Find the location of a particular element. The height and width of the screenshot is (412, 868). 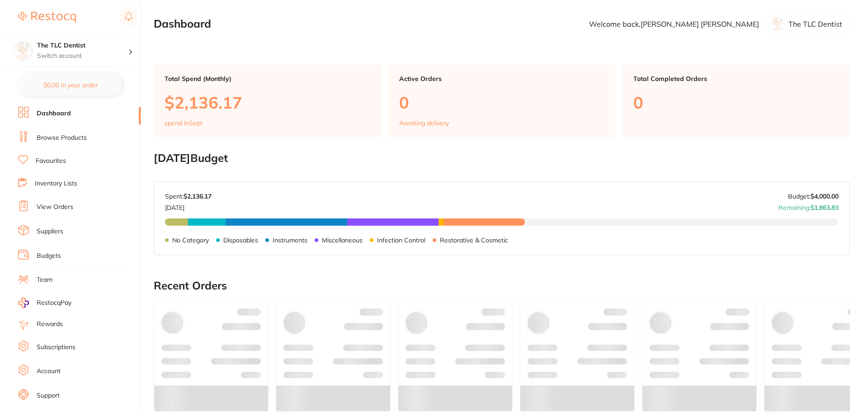

strong: $2,136.17 is located at coordinates (197, 196).